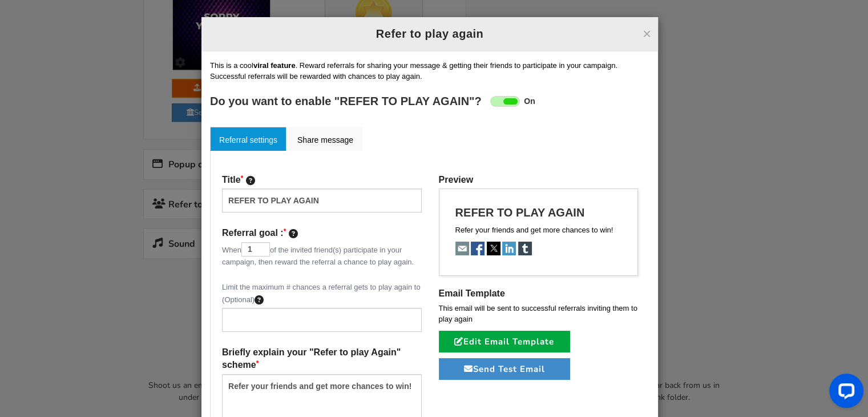  What do you see at coordinates (430, 34) in the screenshot?
I see `h2: Refer to play again` at bounding box center [430, 34].